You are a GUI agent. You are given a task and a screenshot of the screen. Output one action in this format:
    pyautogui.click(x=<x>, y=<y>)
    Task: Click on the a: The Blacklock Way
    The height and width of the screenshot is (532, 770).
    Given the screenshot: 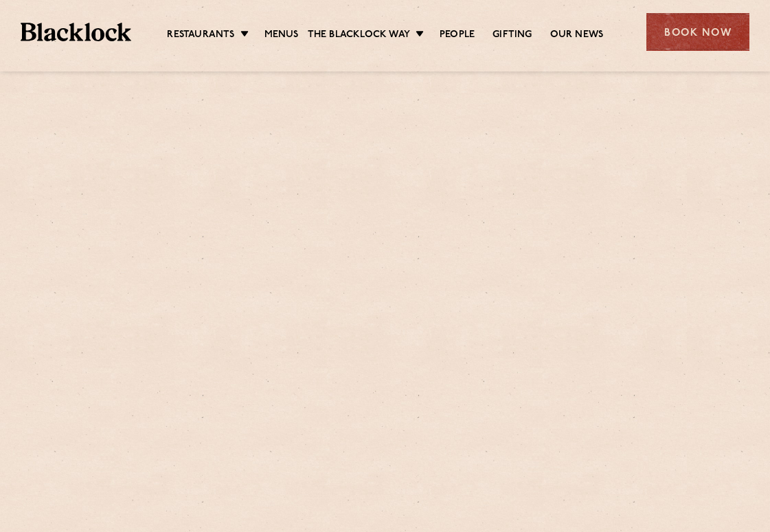 What is the action you would take?
    pyautogui.click(x=358, y=36)
    